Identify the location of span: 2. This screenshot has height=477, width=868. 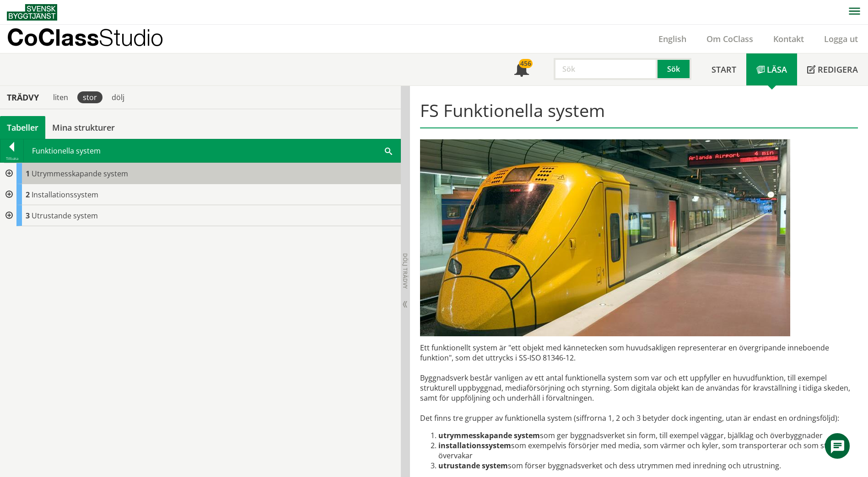
(27, 195).